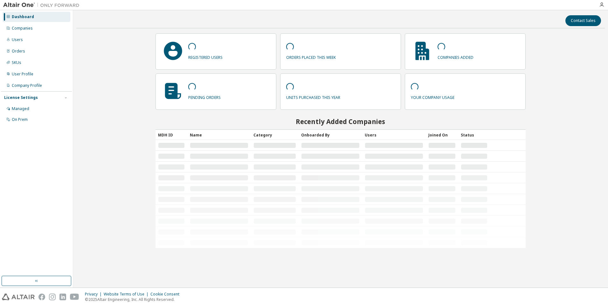 The image size is (608, 306). I want to click on div: Status, so click(474, 135).